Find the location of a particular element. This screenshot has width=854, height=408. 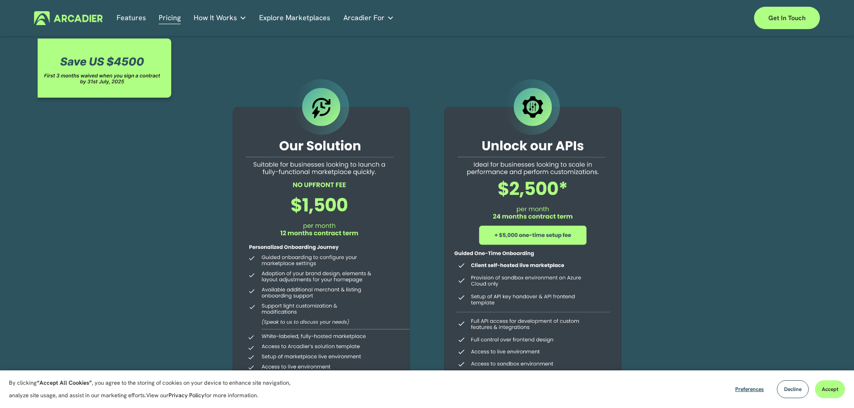

p: By clicking , you agree to the storing of cookies on your device to enhance site navigation, anal... is located at coordinates (155, 389).